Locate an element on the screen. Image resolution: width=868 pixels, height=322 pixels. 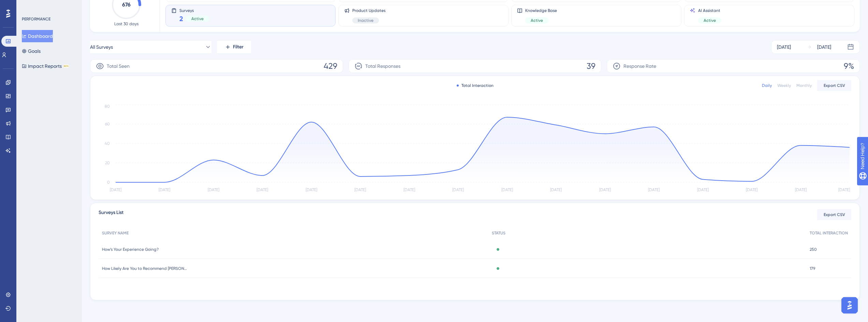
span: SURVEY NAME is located at coordinates (115, 233).